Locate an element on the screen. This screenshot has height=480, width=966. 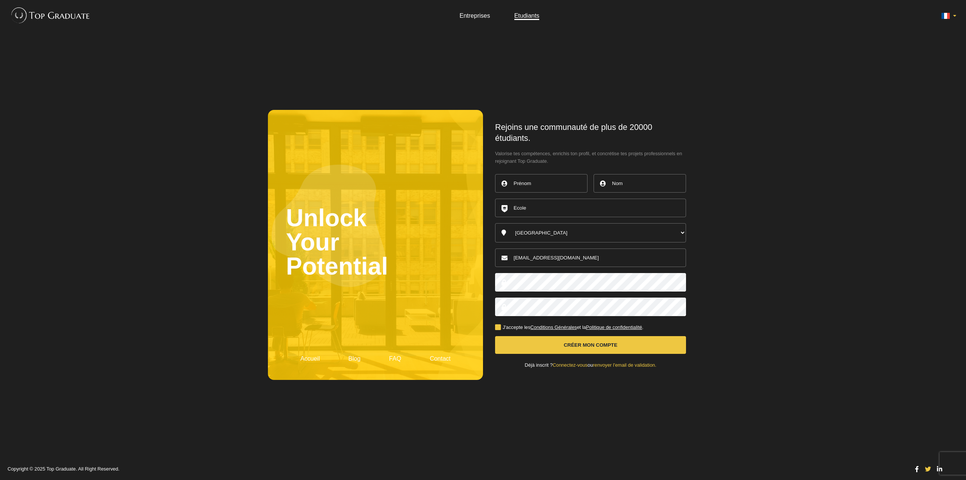
input: Prénom is located at coordinates (541, 183).